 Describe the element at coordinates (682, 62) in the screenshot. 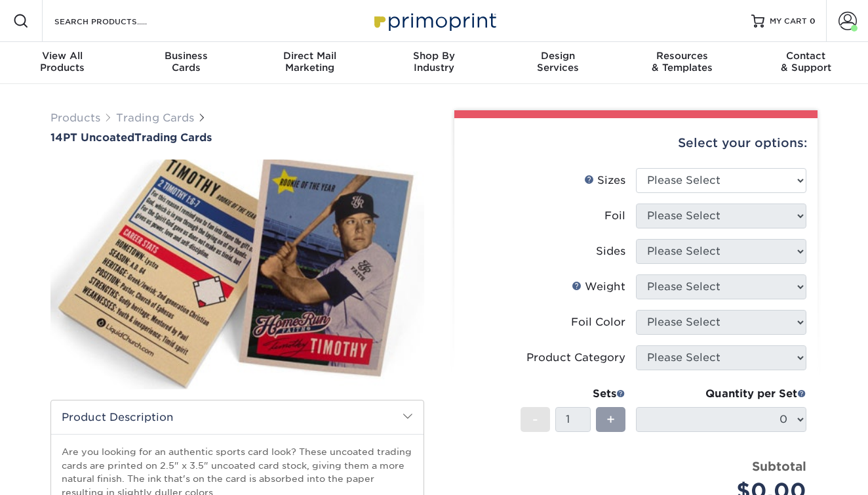

I see `div: & Templates` at that location.